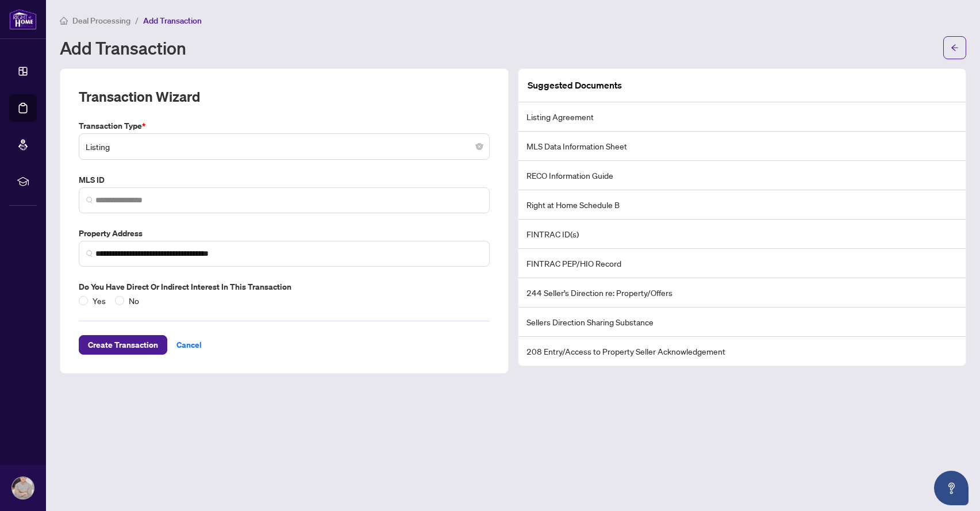 Image resolution: width=980 pixels, height=511 pixels. I want to click on span: No, so click(134, 300).